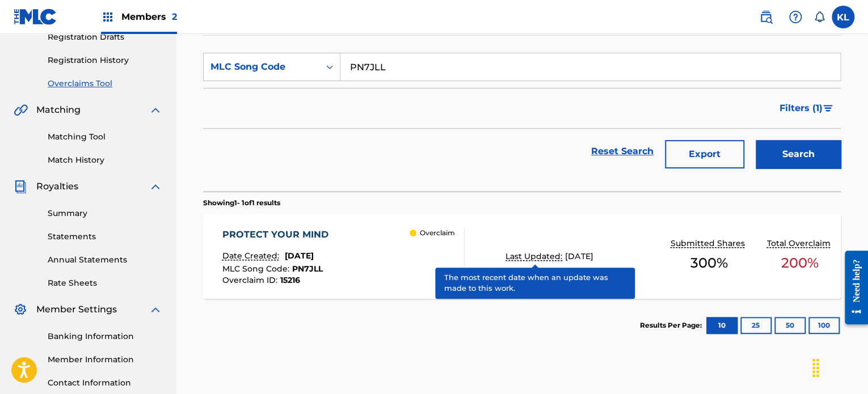 The image size is (868, 394). I want to click on span: 200 %, so click(799, 263).